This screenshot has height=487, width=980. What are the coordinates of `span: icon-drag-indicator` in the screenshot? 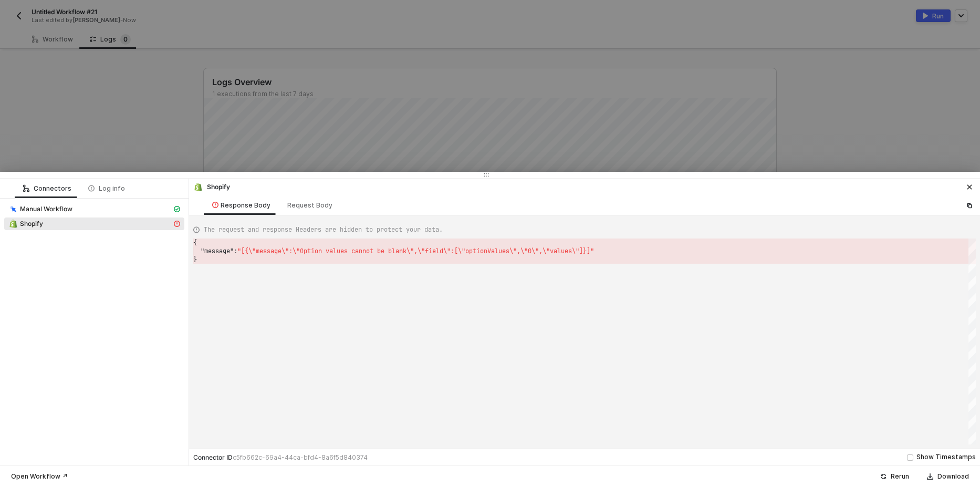 It's located at (486, 175).